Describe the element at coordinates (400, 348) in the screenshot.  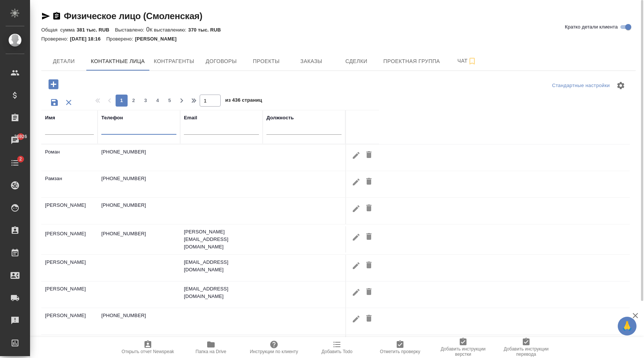
I see `button: Отметить проверку` at that location.